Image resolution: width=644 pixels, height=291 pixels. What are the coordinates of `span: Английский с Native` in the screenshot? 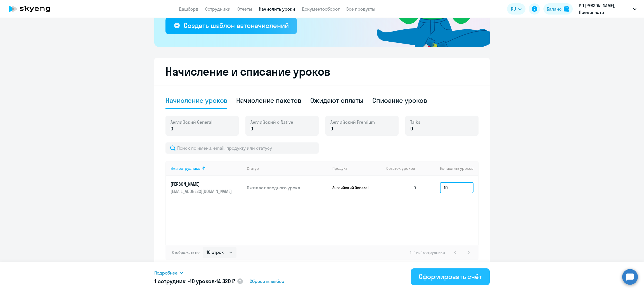 It's located at (271, 122).